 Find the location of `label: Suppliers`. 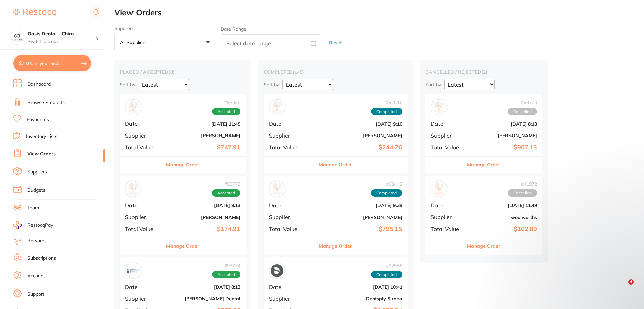

label: Suppliers is located at coordinates (165, 28).